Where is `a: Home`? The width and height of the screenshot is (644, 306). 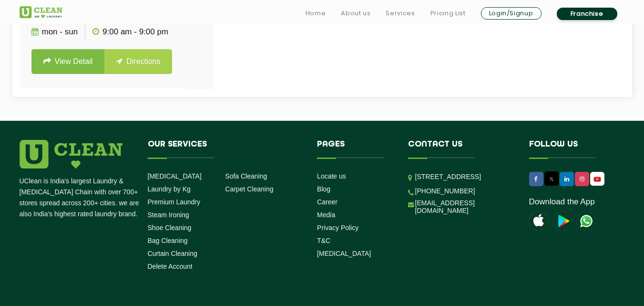 a: Home is located at coordinates (315, 14).